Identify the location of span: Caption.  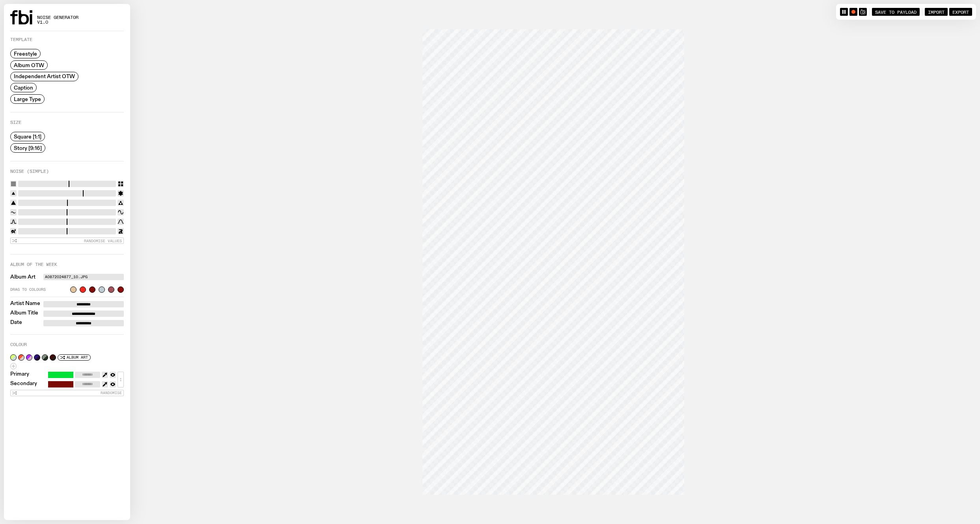
(23, 87).